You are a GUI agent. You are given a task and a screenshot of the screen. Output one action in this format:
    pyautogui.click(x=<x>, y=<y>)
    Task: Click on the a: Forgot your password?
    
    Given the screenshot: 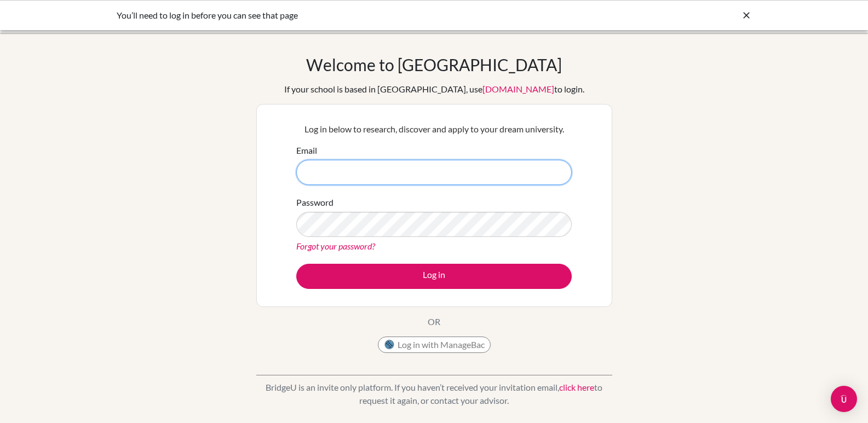 What is the action you would take?
    pyautogui.click(x=336, y=246)
    